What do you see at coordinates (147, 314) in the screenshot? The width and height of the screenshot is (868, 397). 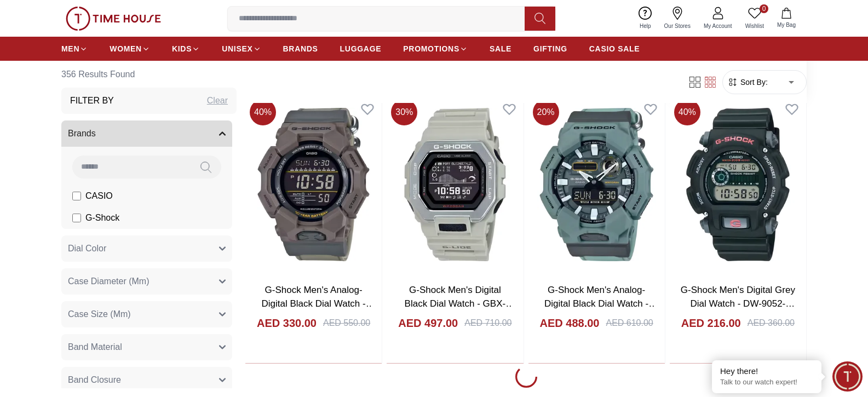 I see `button: Case Size (Mm)` at bounding box center [147, 314].